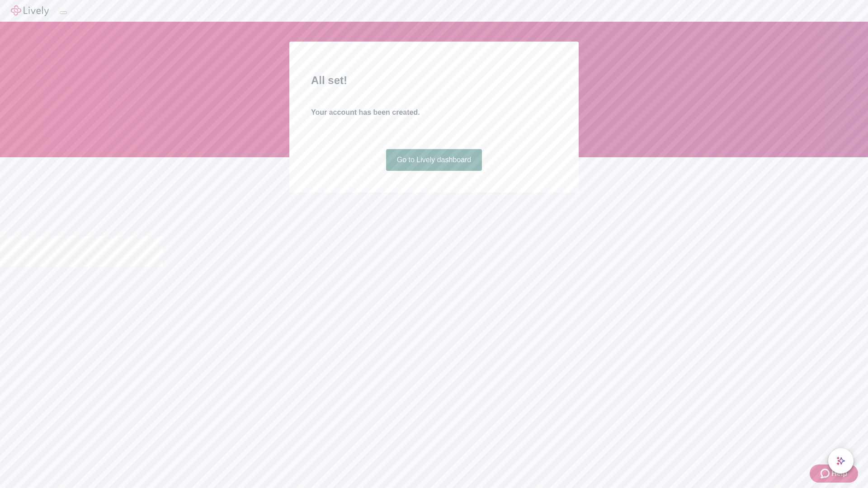  I want to click on button: Log out, so click(63, 12).